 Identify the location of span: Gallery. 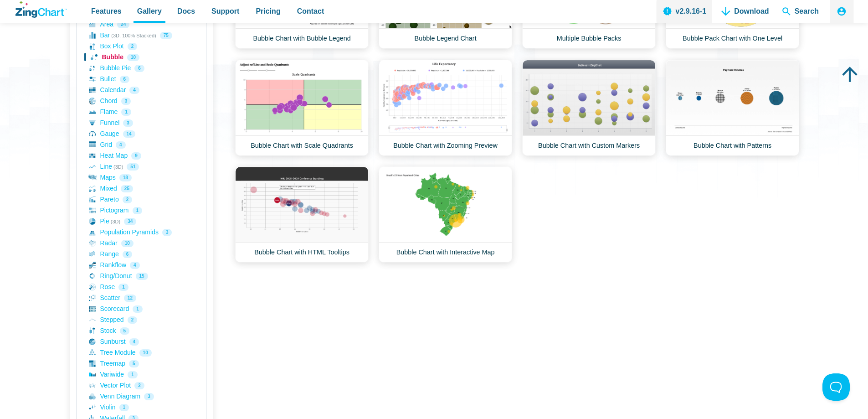
(150, 11).